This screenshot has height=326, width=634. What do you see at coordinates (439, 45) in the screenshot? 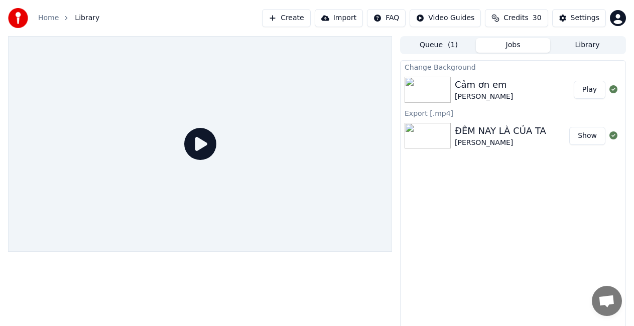
I see `button: Queue` at bounding box center [439, 45].